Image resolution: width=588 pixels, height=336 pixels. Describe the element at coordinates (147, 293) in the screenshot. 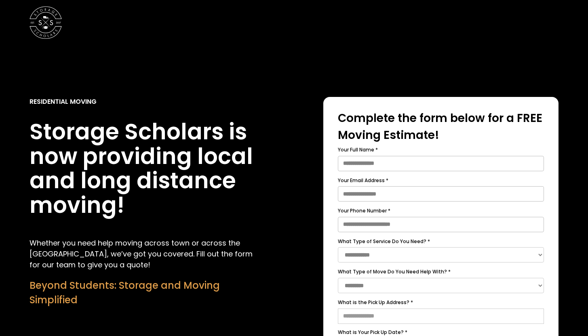

I see `div: Beyond Students: Storage and Moving Simplified` at that location.